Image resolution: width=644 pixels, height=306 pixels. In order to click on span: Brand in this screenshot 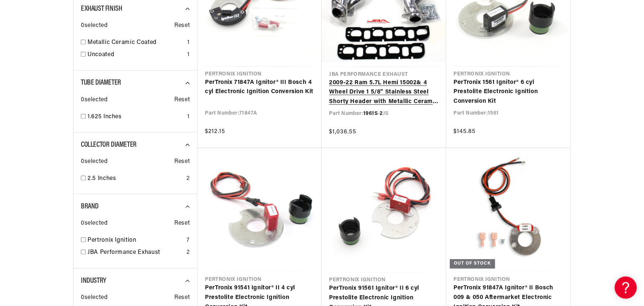, I will do `click(90, 206)`.